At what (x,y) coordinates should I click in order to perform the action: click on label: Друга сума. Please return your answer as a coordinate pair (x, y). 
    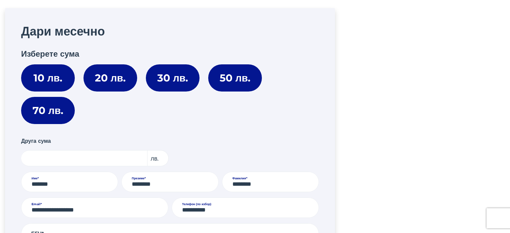
    Looking at the image, I should click on (36, 141).